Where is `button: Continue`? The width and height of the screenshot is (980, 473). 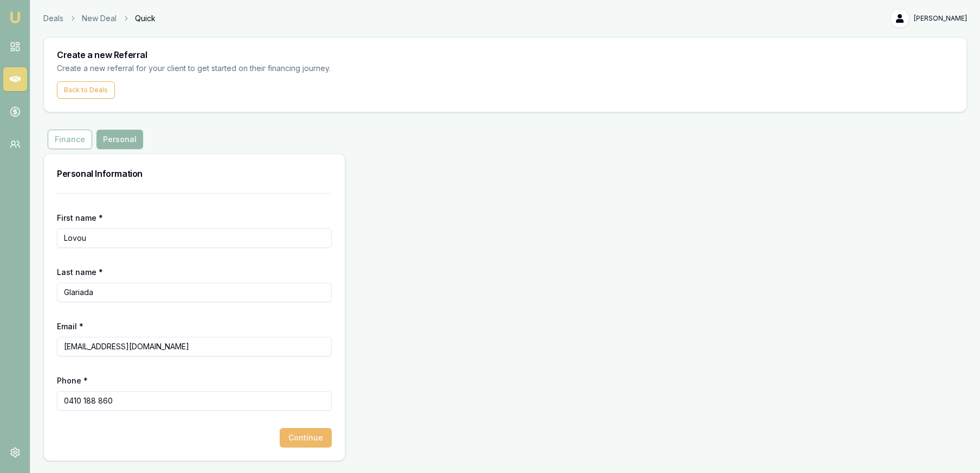
button: Continue is located at coordinates (305, 438).